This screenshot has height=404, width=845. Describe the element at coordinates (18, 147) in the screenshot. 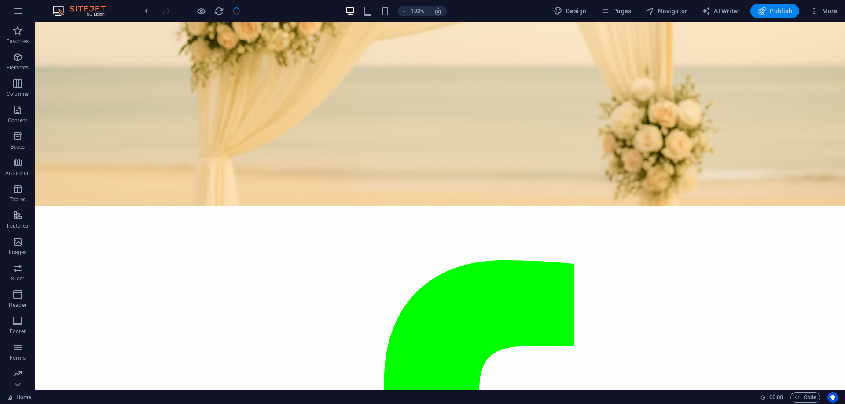

I see `p: Boxes` at that location.